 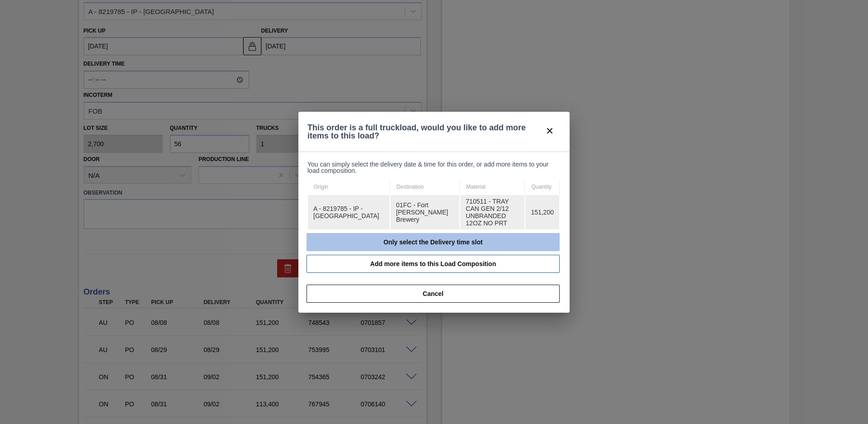 I want to click on th: Origin, so click(x=349, y=187).